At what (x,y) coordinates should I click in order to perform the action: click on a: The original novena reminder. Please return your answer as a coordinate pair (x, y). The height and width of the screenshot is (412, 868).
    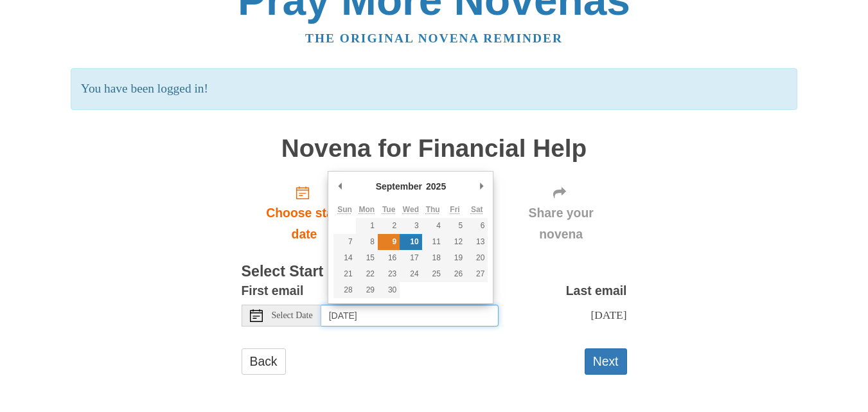
    Looking at the image, I should click on (433, 38).